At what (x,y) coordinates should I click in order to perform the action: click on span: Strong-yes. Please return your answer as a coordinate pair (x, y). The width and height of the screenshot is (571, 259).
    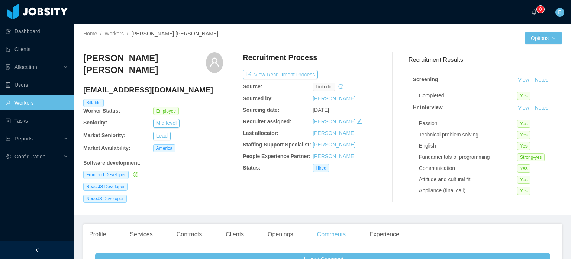
    Looking at the image, I should click on (531, 157).